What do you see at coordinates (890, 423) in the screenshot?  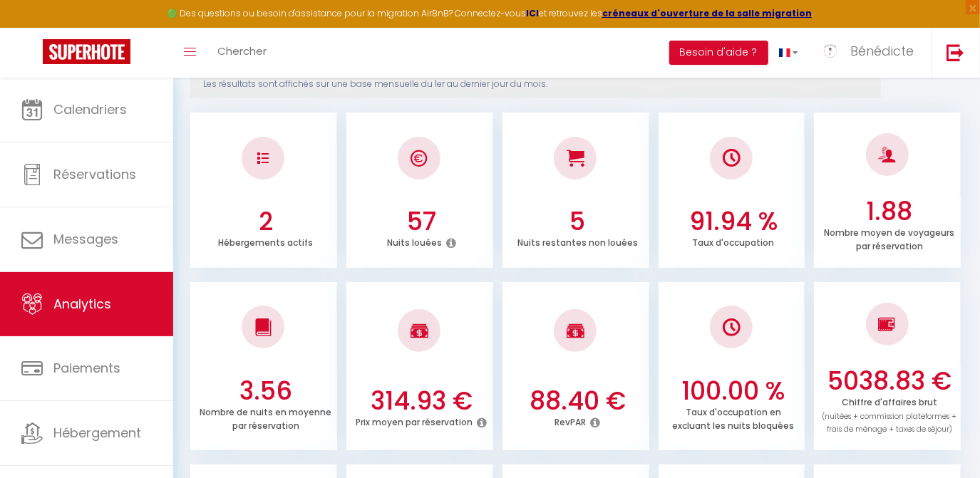 I see `span: (nuitées + commission plateformes + frais de ménage + taxes de séjour)` at bounding box center [890, 423].